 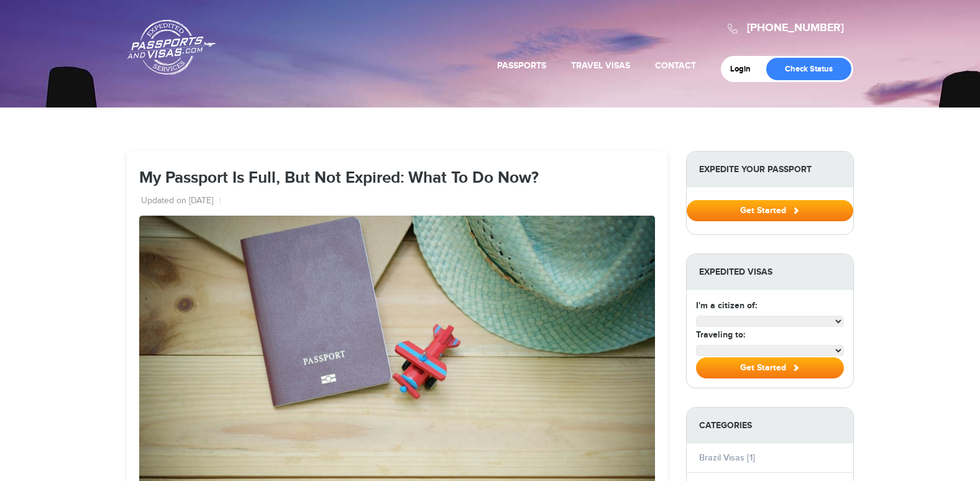 What do you see at coordinates (676, 65) in the screenshot?
I see `a: Contact` at bounding box center [676, 65].